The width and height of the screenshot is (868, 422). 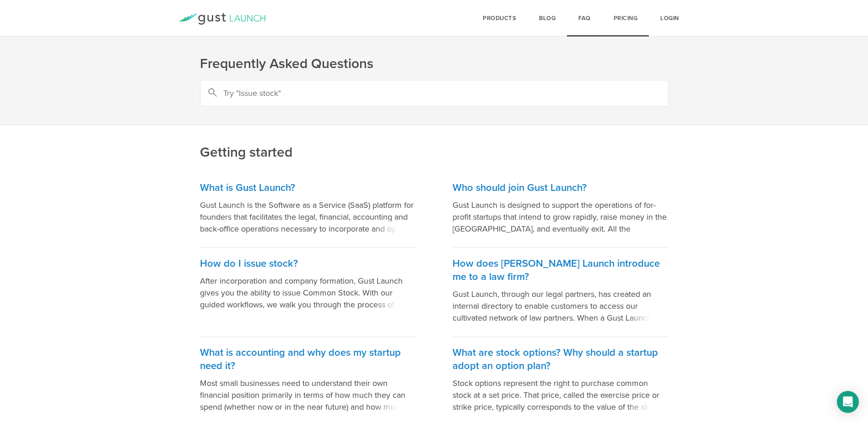 I want to click on p: After incorporation and company formation, Gust Launch gives you the ability to issue Common Stoc..., so click(x=307, y=293).